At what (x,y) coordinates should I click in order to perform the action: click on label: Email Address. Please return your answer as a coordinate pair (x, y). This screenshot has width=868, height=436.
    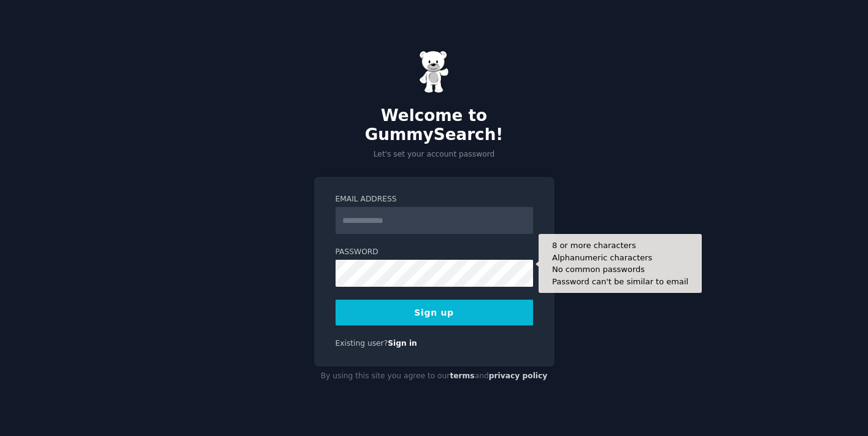
    Looking at the image, I should click on (434, 199).